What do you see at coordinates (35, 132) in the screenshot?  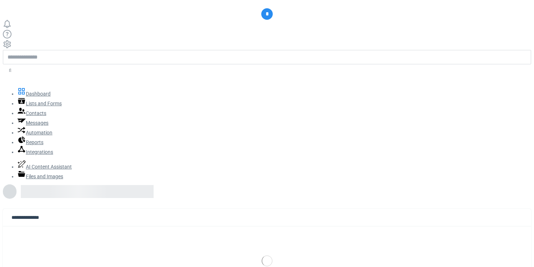 I see `a: Automation` at bounding box center [35, 132].